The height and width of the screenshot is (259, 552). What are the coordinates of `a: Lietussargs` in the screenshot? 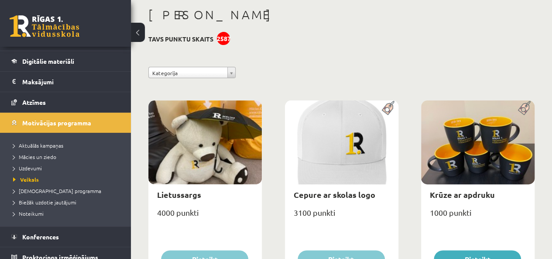 It's located at (179, 194).